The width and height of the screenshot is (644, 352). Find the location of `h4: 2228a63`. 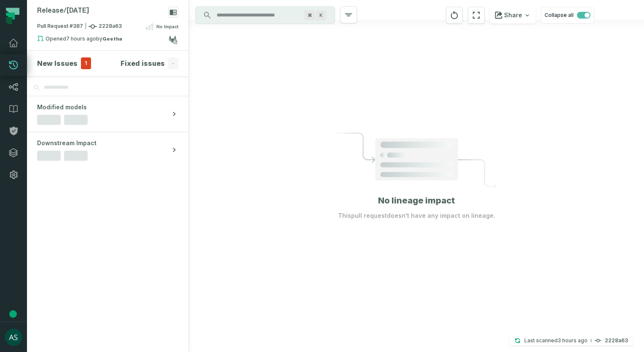

h4: 2228a63 is located at coordinates (617, 340).